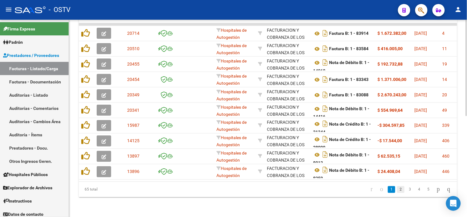  I want to click on span: 460, so click(446, 157).